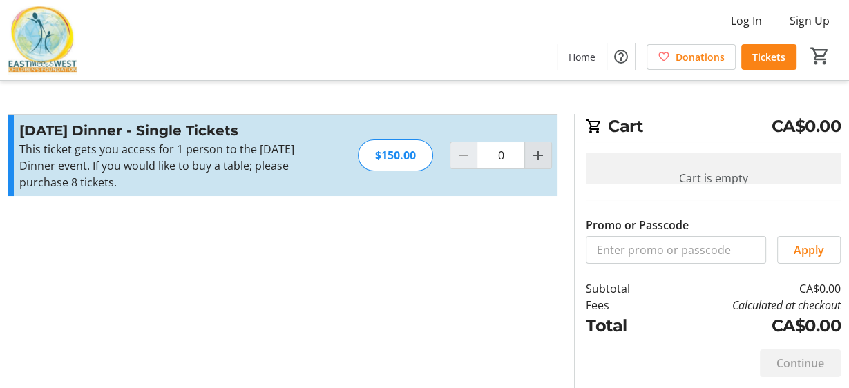 This screenshot has width=849, height=388. Describe the element at coordinates (581, 57) in the screenshot. I see `span: Home` at that location.